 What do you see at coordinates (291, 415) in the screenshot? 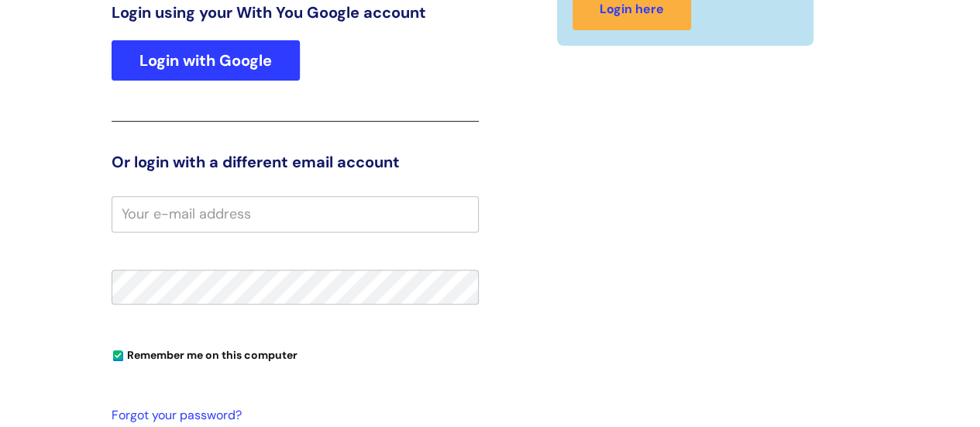
I see `a: Forgot your password?` at bounding box center [291, 415].